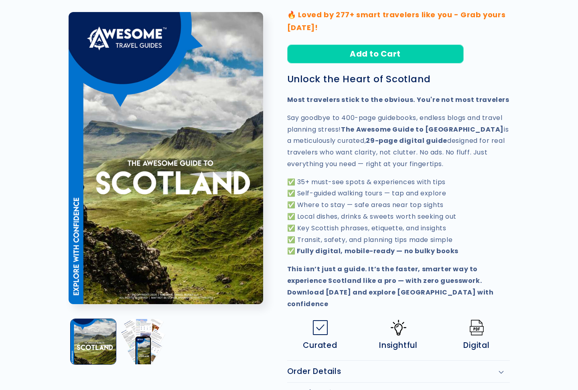 The image size is (578, 390). What do you see at coordinates (375, 54) in the screenshot?
I see `button: Add to Cart` at bounding box center [375, 54].